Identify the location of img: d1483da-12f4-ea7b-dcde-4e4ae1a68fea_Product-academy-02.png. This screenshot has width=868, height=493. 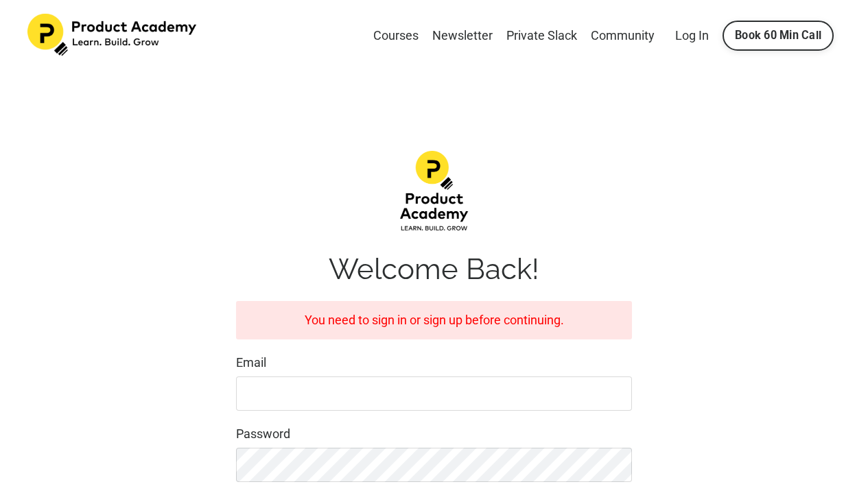
(434, 192).